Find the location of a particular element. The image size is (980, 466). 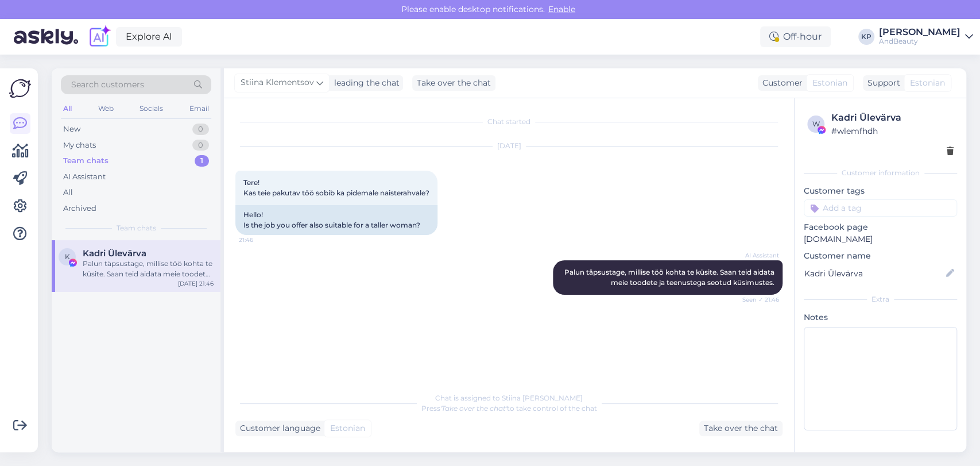

div: Chat started is located at coordinates (509, 122).